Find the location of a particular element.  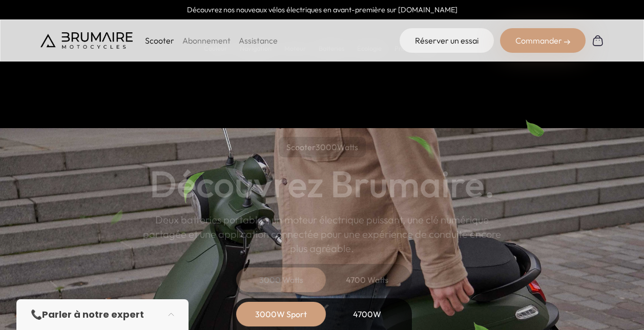

div: 3000W Sport is located at coordinates (281, 314).